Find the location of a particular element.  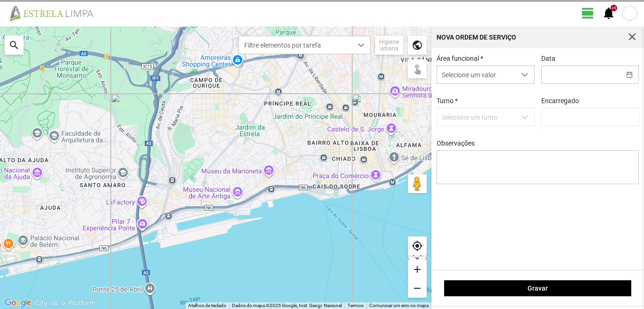

img: file is located at coordinates (55, 13).